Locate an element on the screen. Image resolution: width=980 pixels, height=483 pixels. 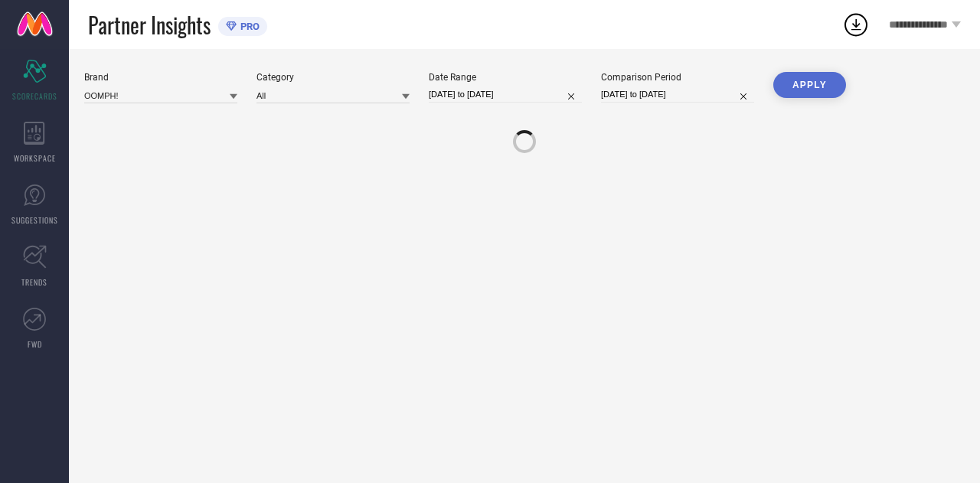
div: Category is located at coordinates (333, 77).